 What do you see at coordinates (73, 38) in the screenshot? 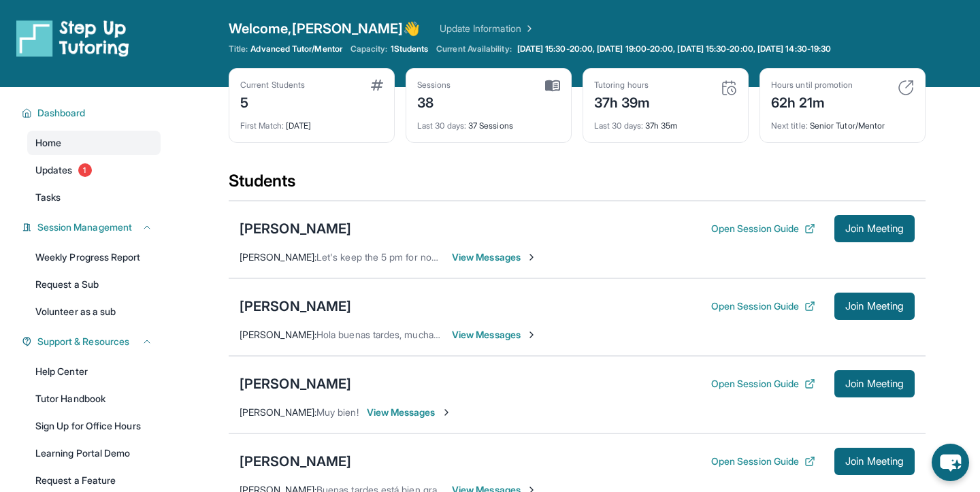
I see `img: logo` at bounding box center [73, 38].